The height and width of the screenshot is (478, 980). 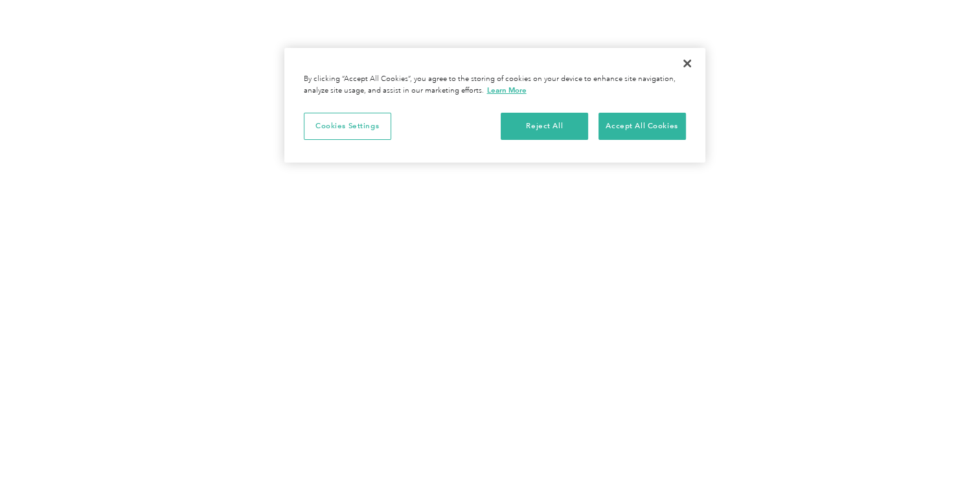 What do you see at coordinates (495, 105) in the screenshot?
I see `div: Privacy` at bounding box center [495, 105].